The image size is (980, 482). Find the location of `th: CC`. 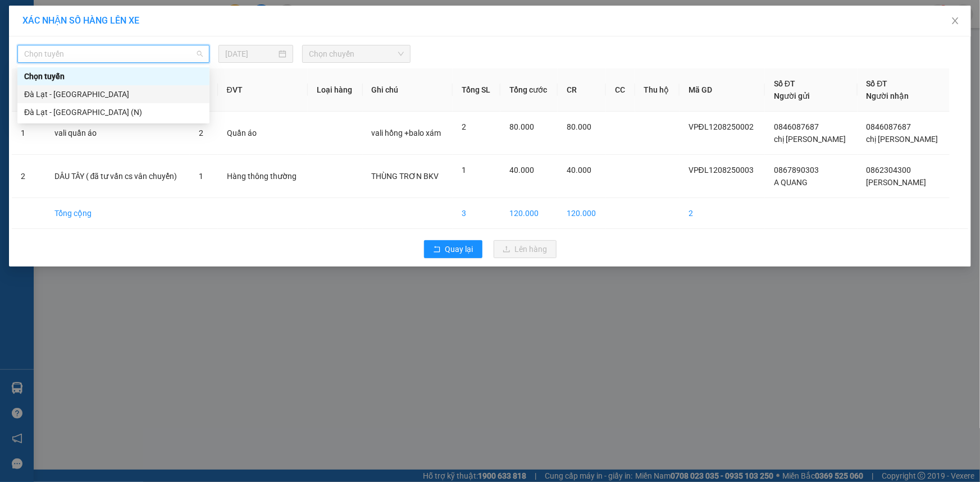

th: CC is located at coordinates (620, 90).